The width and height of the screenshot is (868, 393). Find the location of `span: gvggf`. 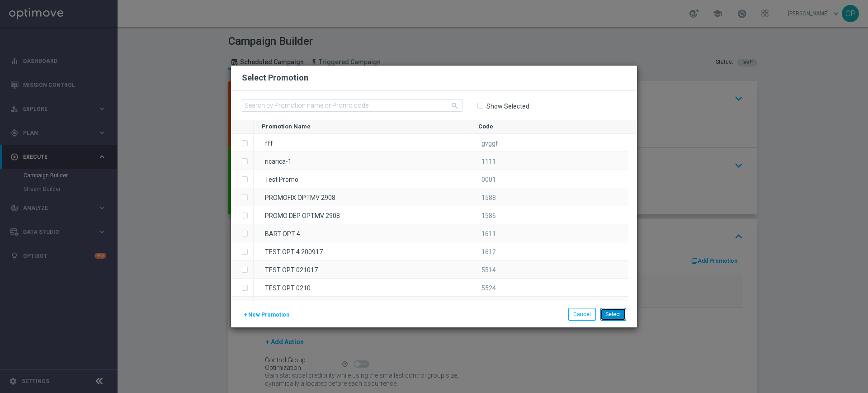

span: gvggf is located at coordinates (490, 143).